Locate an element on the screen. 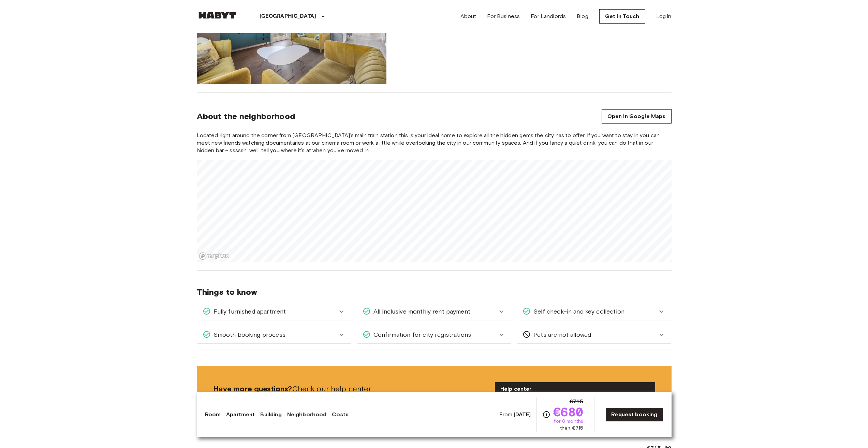 Image resolution: width=868 pixels, height=448 pixels. div: Self check-in and key collection is located at coordinates (594, 312).